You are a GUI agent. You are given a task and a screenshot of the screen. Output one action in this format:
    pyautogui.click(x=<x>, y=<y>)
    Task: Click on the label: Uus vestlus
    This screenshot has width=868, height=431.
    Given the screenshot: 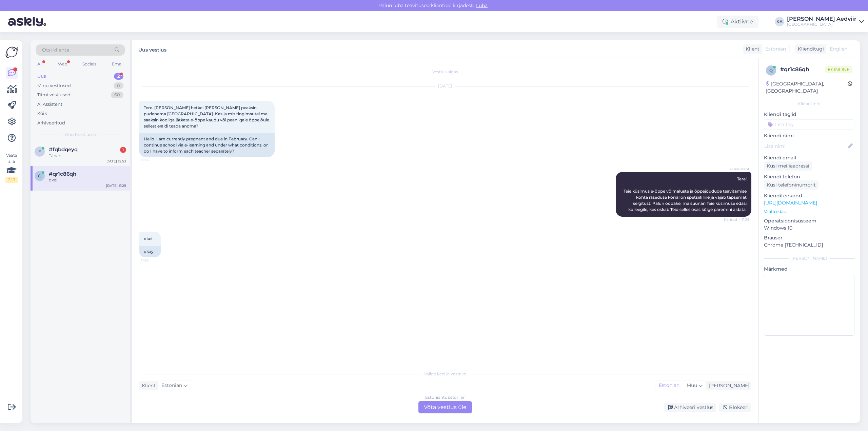 What is the action you would take?
    pyautogui.click(x=152, y=49)
    